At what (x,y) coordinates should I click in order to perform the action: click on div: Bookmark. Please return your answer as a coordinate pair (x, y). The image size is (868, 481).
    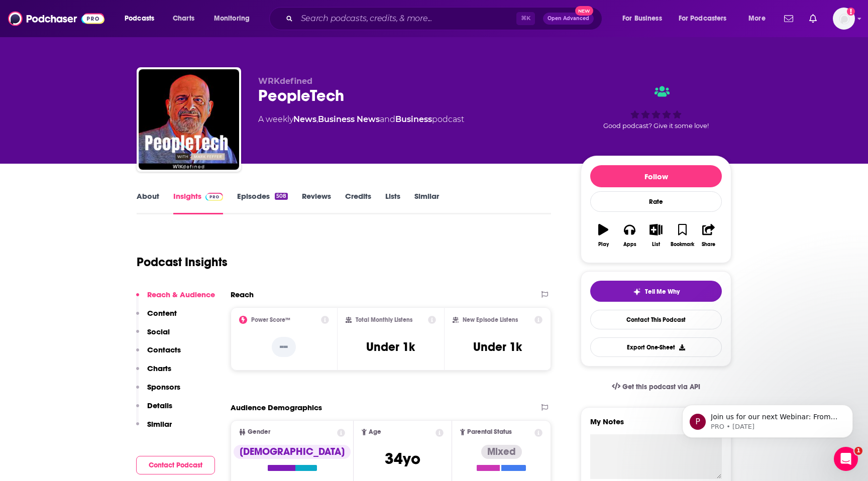
    Looking at the image, I should click on (682, 245).